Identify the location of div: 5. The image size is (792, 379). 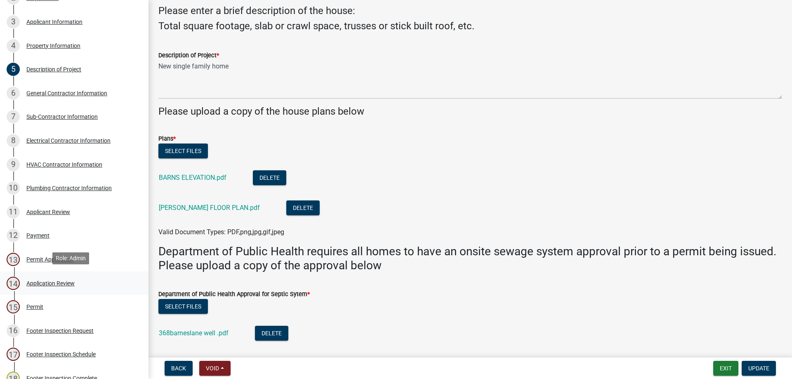
(13, 69).